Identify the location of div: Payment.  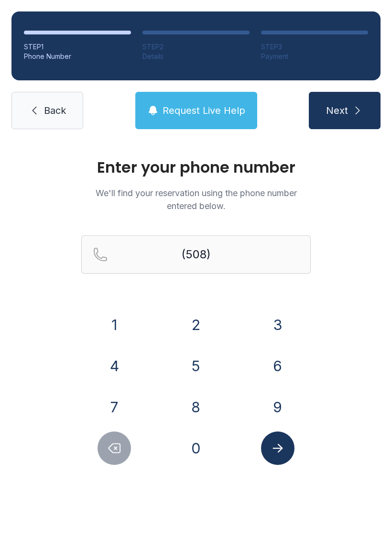
(314, 56).